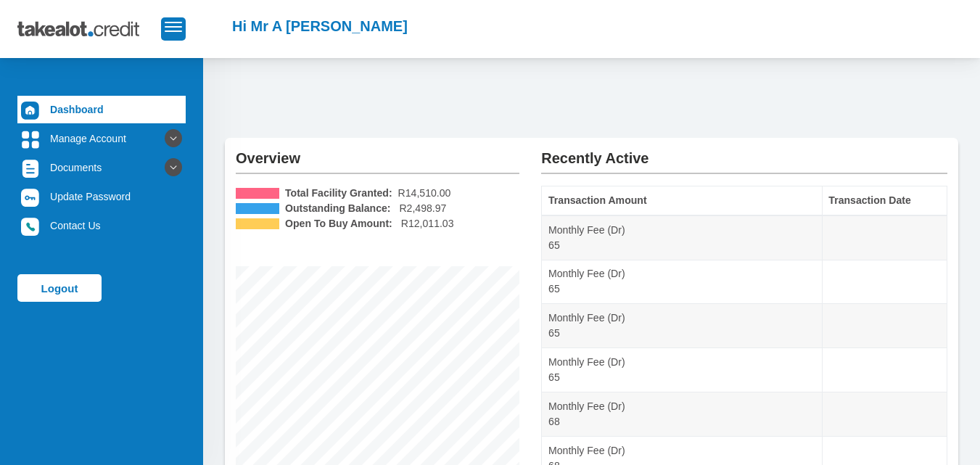  Describe the element at coordinates (682, 414) in the screenshot. I see `td: Monthly Fee (Dr) 68` at that location.